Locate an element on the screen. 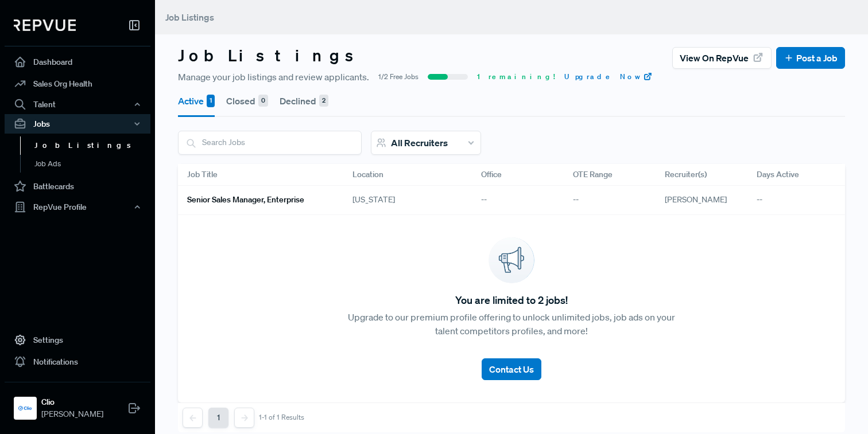 This screenshot has width=868, height=434. a: Settings is located at coordinates (78, 340).